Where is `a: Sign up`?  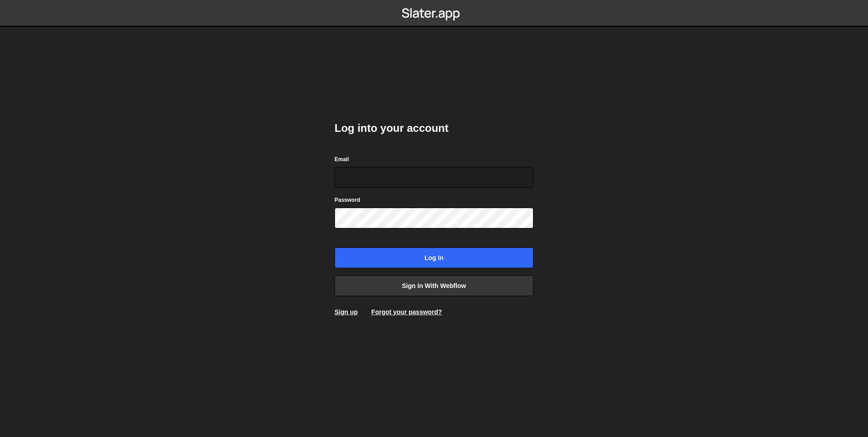 a: Sign up is located at coordinates (346, 312).